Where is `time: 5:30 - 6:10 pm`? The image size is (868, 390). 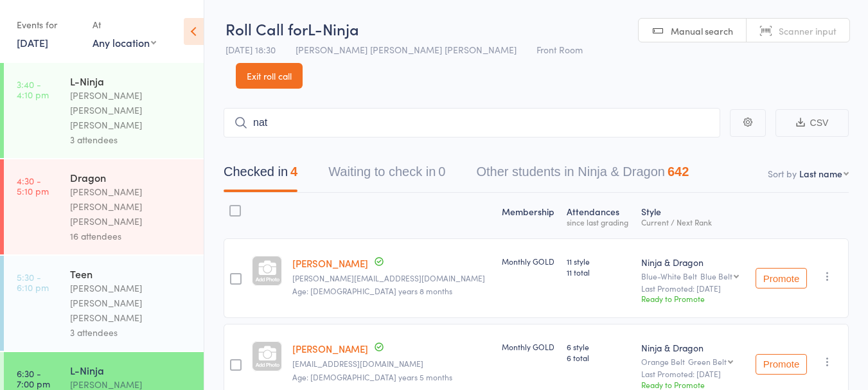 time: 5:30 - 6:10 pm is located at coordinates (33, 282).